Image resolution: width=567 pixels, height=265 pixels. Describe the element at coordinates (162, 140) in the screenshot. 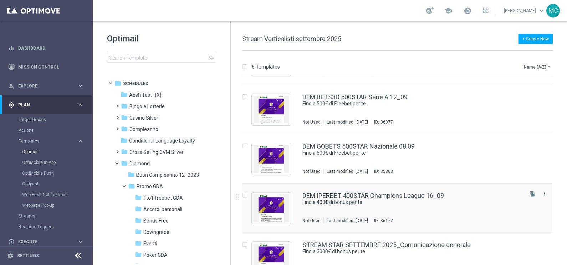

I see `span: Conditional Language Loyalty` at that location.